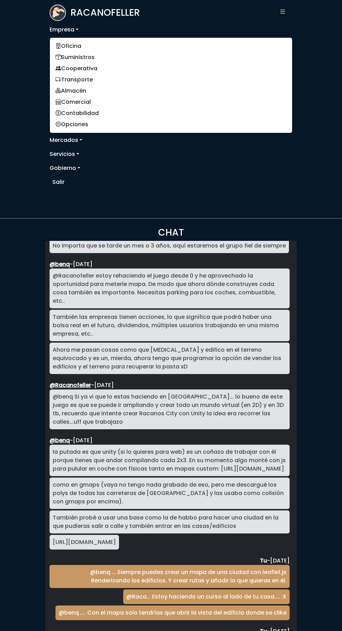 The image size is (342, 631). What do you see at coordinates (170, 576) in the screenshot?
I see `div: @benq ... Siempre puedes crear un mapa de una ciudad con leaflet.js Renderizando los edificios. Y...` at bounding box center [170, 576].